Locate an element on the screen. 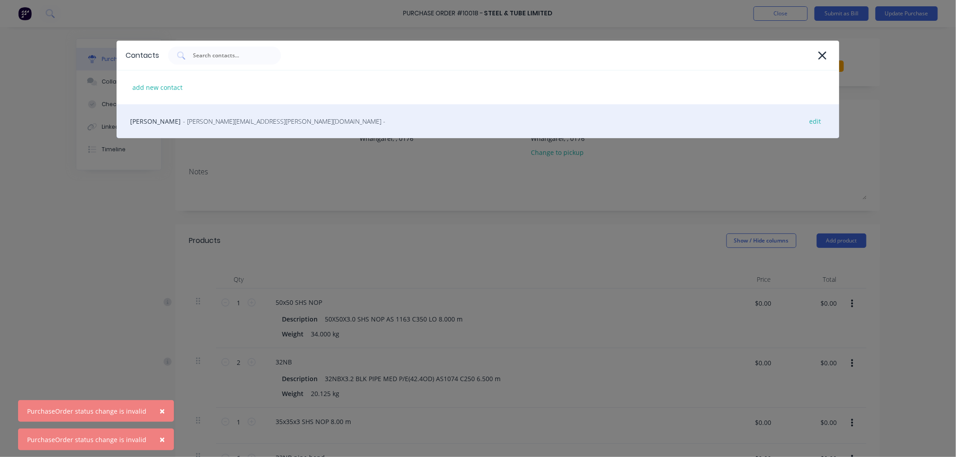 The width and height of the screenshot is (956, 457). div: edit is located at coordinates (815, 121).